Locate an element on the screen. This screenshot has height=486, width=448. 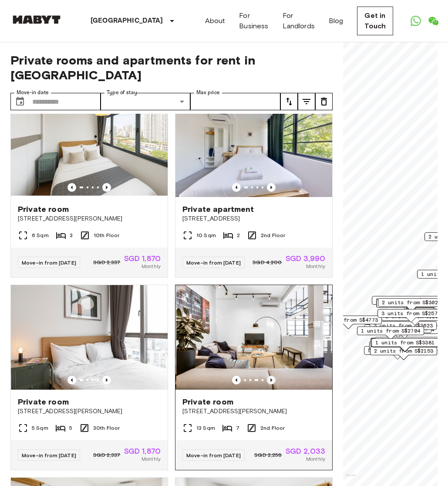
span: 10 Sqm is located at coordinates (206, 235).